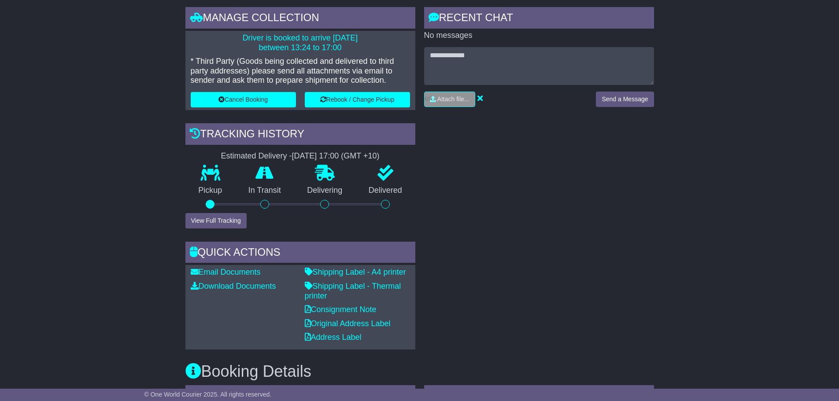 This screenshot has width=839, height=401. Describe the element at coordinates (300, 19) in the screenshot. I see `div: Manage collection` at that location.